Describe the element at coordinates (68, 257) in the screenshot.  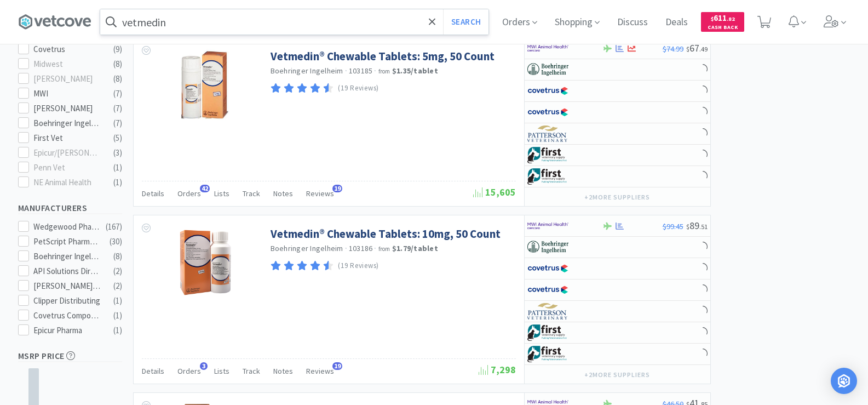
I see `div: Boehringer Ingelheim` at that location.